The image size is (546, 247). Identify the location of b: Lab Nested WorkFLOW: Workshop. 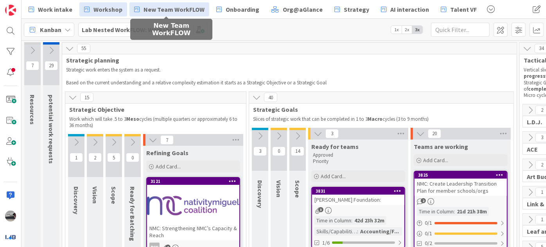
(129, 30).